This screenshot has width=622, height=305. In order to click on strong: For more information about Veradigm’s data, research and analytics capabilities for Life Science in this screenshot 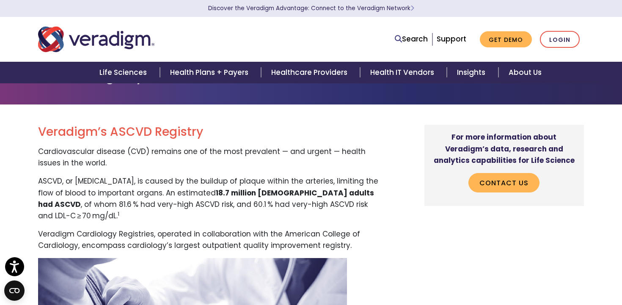, I will do `click(504, 148)`.